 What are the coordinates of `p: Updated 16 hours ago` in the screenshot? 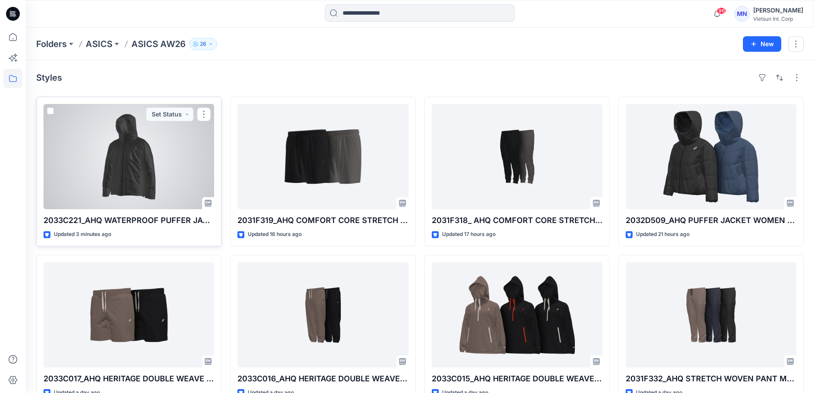 It's located at (275, 234).